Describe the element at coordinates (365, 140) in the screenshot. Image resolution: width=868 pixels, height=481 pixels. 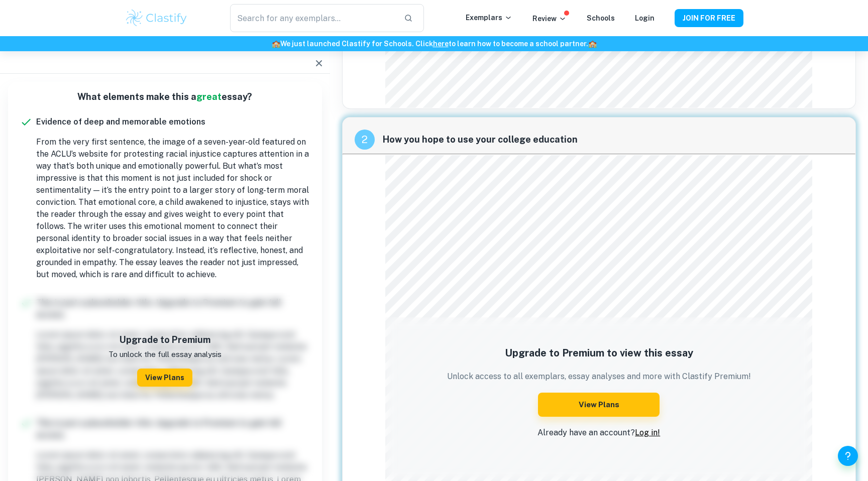
I see `div: recipe` at that location.